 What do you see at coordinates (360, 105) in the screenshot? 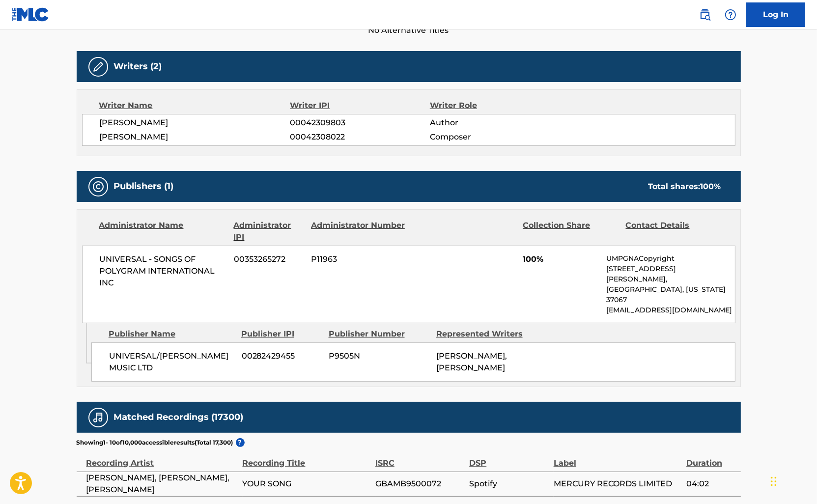
I see `div: Writer IPI` at bounding box center [360, 105].